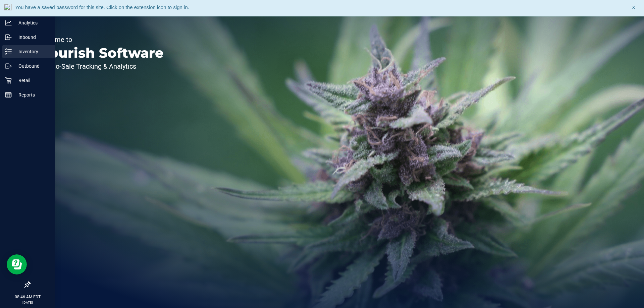  I want to click on span: X, so click(633, 7).